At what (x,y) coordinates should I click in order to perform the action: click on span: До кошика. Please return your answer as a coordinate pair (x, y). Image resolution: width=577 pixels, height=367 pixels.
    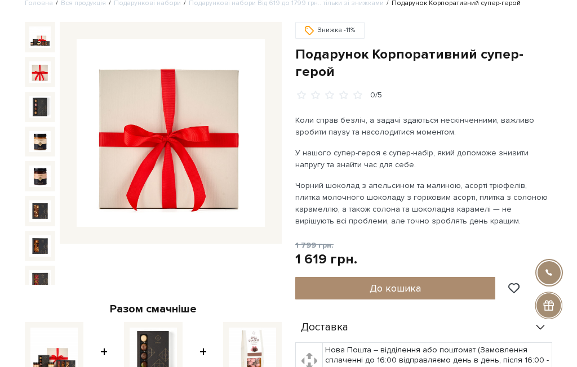
    Looking at the image, I should click on (395, 288).